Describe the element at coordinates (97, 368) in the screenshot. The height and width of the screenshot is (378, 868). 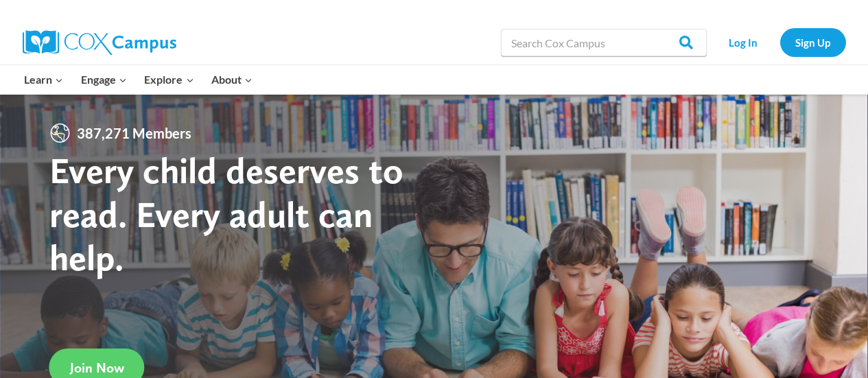
I see `span: Join Now` at that location.